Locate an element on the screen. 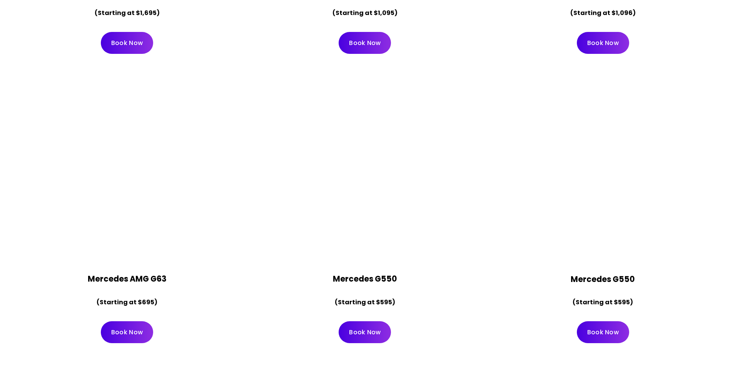 The height and width of the screenshot is (367, 730). strong: (Starting at $1,695) is located at coordinates (127, 13).